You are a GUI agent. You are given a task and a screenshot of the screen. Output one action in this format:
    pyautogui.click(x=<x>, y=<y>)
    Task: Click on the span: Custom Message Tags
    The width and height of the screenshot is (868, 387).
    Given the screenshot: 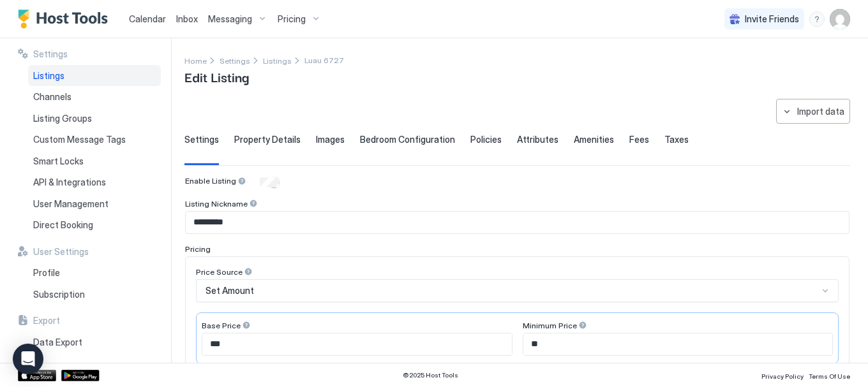 What is the action you would take?
    pyautogui.click(x=79, y=139)
    